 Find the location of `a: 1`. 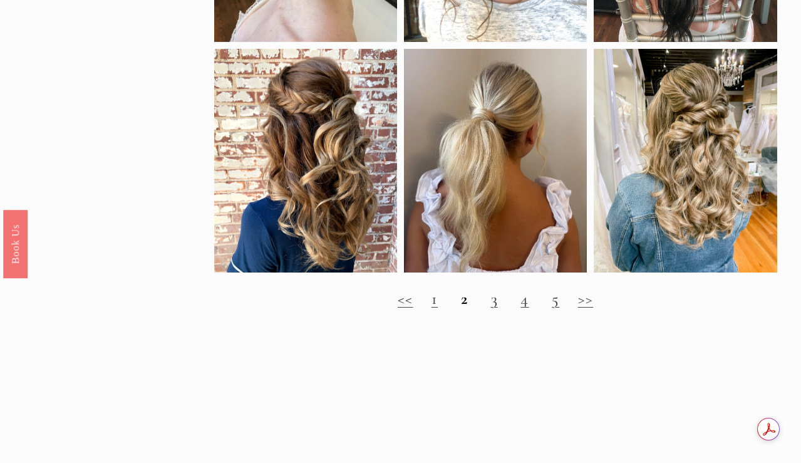

a: 1 is located at coordinates (435, 298).